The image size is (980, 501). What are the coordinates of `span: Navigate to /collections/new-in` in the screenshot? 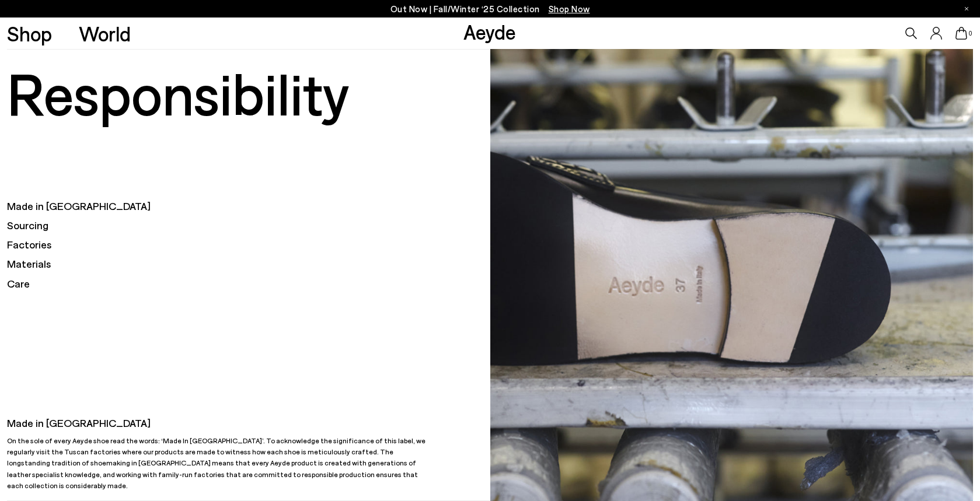 It's located at (569, 9).